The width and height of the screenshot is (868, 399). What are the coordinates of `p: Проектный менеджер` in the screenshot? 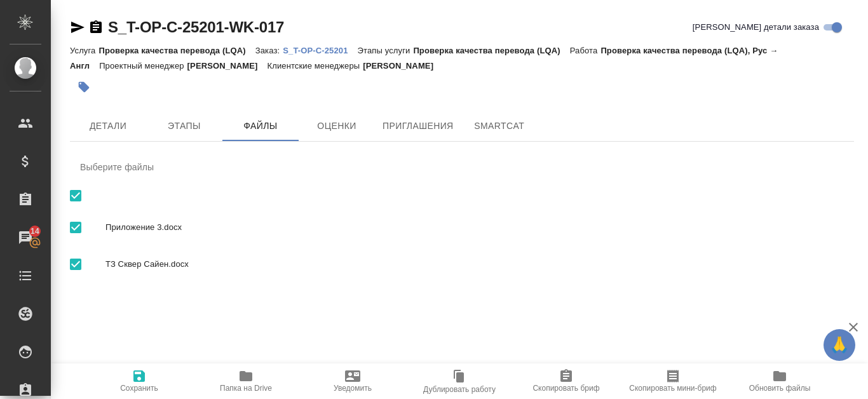 It's located at (143, 65).